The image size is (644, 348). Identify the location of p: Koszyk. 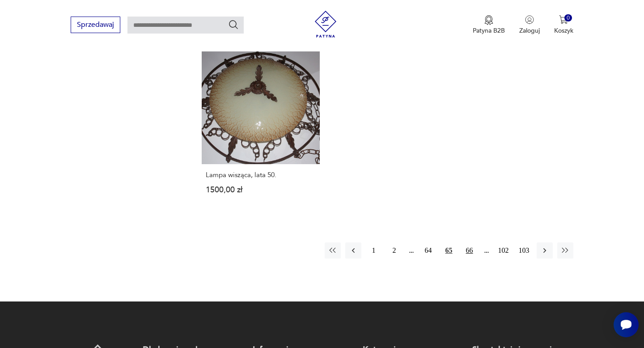
(564, 31).